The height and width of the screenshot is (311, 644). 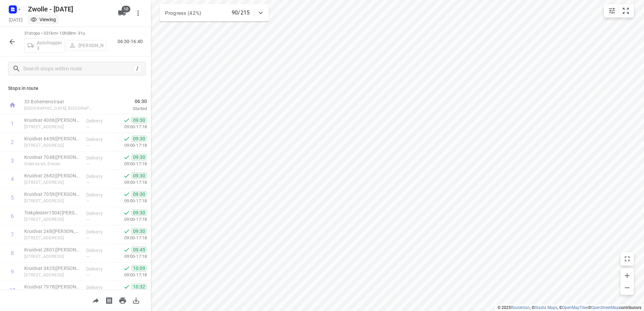 What do you see at coordinates (109, 300) in the screenshot?
I see `span: Print shipping labels` at bounding box center [109, 300].